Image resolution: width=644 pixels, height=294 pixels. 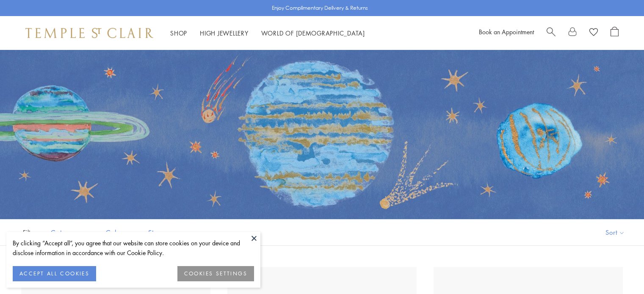 I want to click on img: Temple St. Clair, so click(x=89, y=33).